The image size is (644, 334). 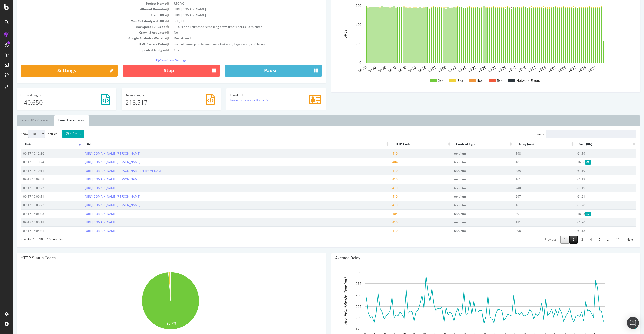 What do you see at coordinates (531, 179) in the screenshot?
I see `td: 161` at bounding box center [531, 179].